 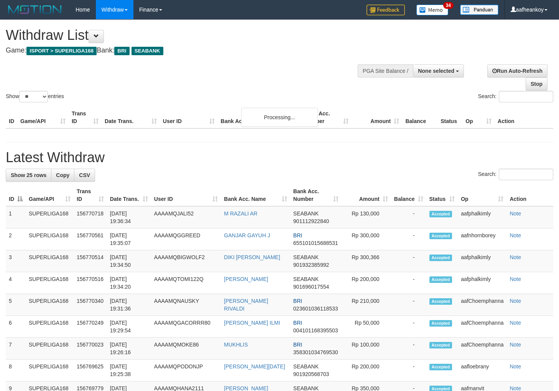 I want to click on h4: Game: Bank:, so click(x=185, y=51).